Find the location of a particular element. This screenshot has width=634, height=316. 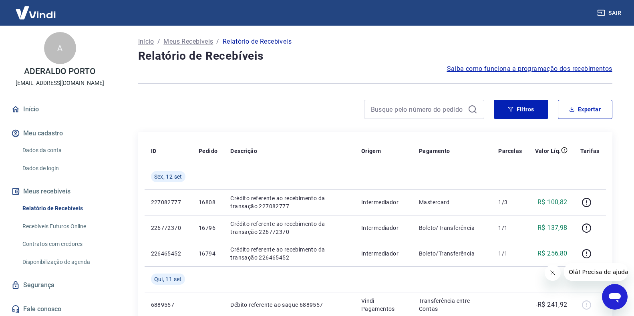

p: 226465452 is located at coordinates (168, 254).